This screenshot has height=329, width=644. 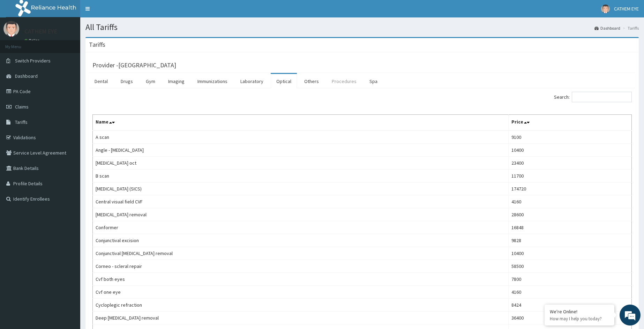 What do you see at coordinates (301, 176) in the screenshot?
I see `td: B scan` at bounding box center [301, 176].